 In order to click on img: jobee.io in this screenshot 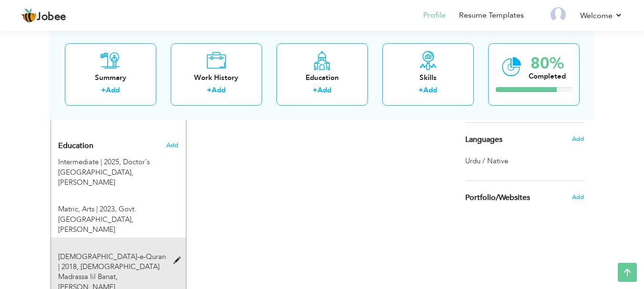, I will do `click(29, 15)`.